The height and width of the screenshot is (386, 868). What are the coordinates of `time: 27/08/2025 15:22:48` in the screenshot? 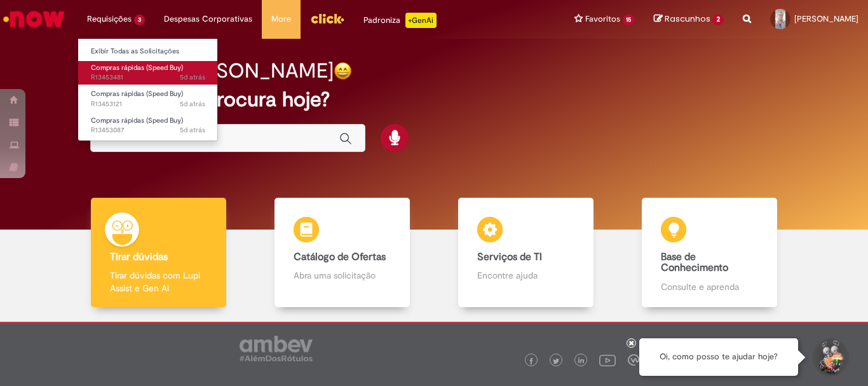 It's located at (192, 104).